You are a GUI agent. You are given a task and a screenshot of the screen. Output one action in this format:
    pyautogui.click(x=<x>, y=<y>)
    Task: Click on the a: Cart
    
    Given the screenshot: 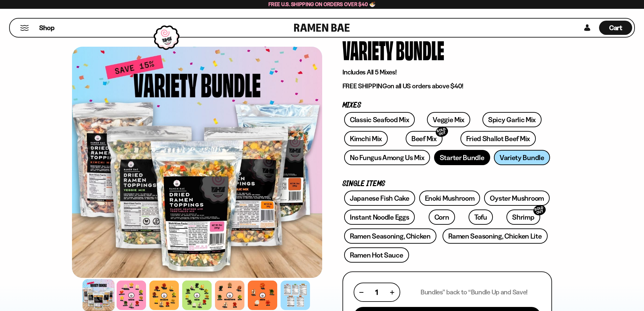 What is the action you would take?
    pyautogui.click(x=616, y=28)
    